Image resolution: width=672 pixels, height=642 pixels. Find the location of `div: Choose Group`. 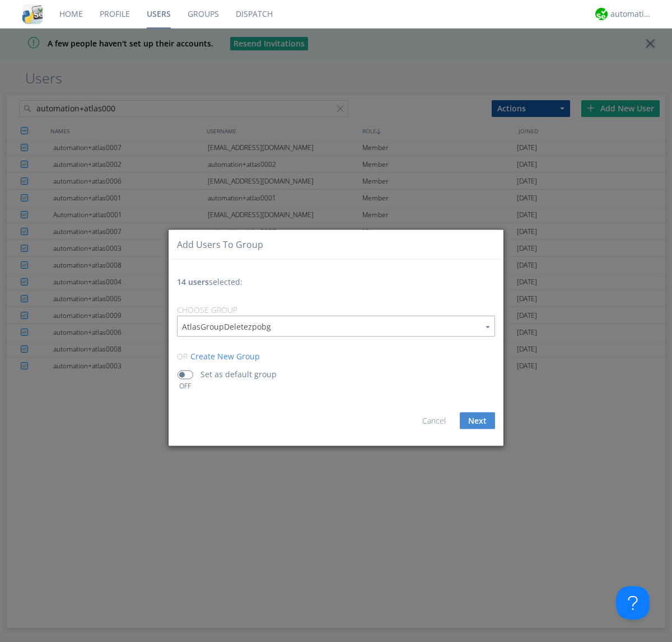

div: Choose Group is located at coordinates (336, 310).